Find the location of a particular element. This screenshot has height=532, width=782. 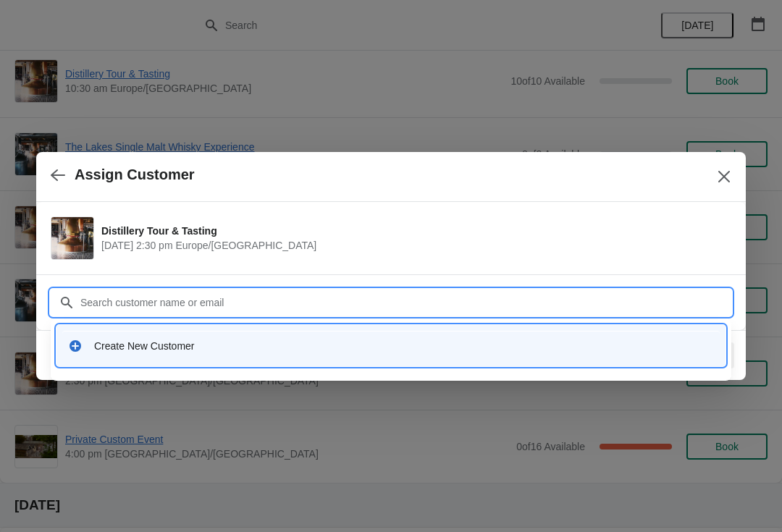

h2: Assign Customer is located at coordinates (135, 175).